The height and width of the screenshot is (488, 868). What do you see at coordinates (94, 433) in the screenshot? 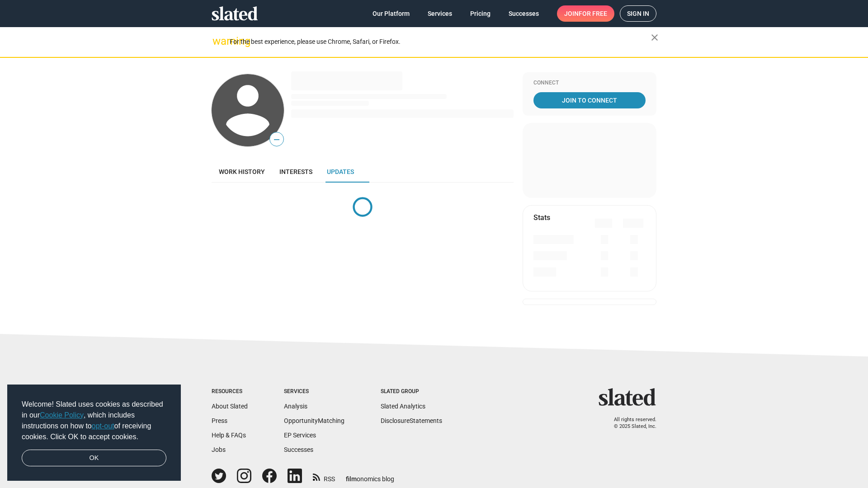
I see `div: cookieconsent` at bounding box center [94, 433].